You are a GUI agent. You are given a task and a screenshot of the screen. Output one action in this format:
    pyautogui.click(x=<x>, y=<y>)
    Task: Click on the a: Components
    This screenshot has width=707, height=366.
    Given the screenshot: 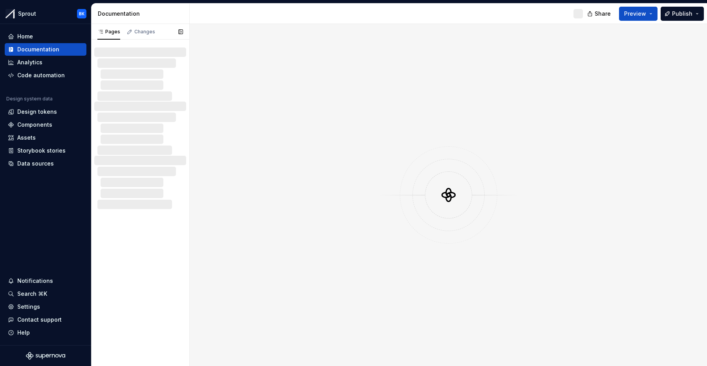 What is the action you would take?
    pyautogui.click(x=46, y=125)
    